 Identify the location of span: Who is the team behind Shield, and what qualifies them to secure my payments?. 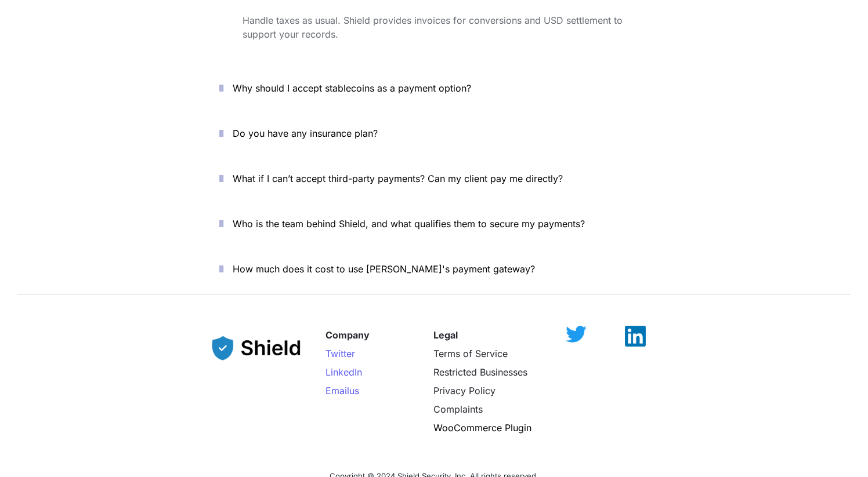
(408, 224).